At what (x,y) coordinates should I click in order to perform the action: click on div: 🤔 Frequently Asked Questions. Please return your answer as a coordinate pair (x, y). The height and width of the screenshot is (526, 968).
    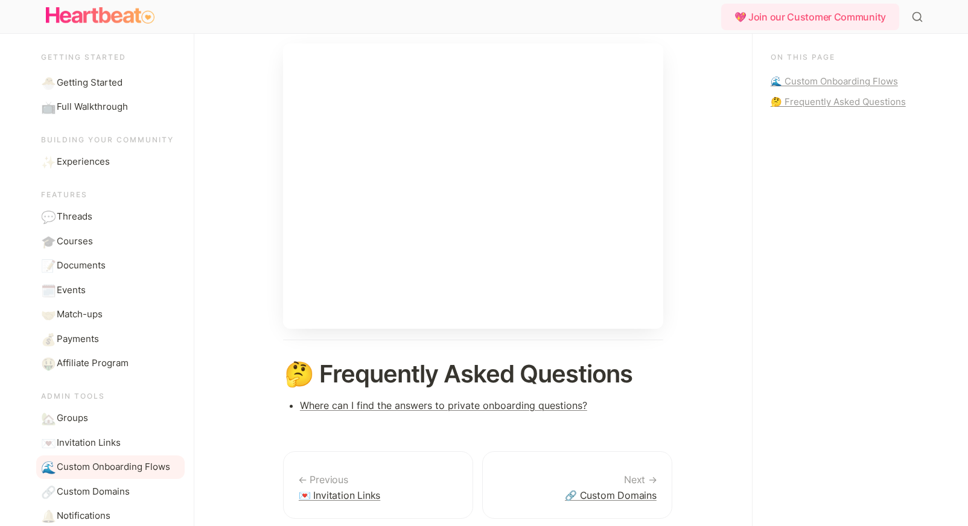
    Looking at the image, I should click on (844, 102).